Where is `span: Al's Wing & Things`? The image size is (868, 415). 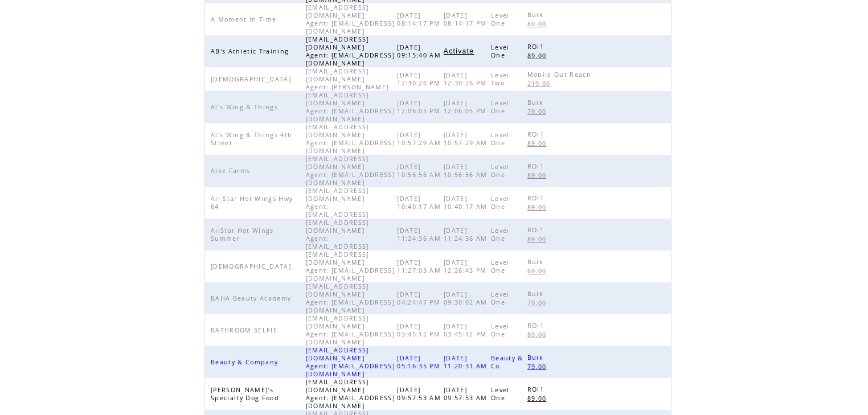 span: Al's Wing & Things is located at coordinates (245, 107).